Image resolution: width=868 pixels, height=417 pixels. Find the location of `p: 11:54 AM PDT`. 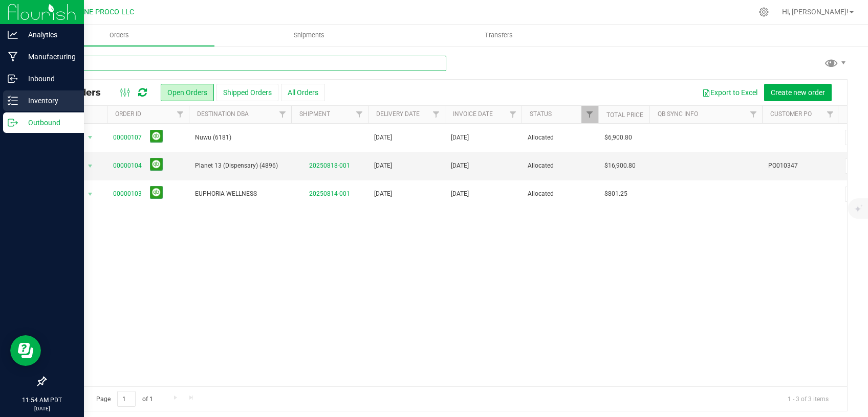

p: 11:54 AM PDT is located at coordinates (42, 400).